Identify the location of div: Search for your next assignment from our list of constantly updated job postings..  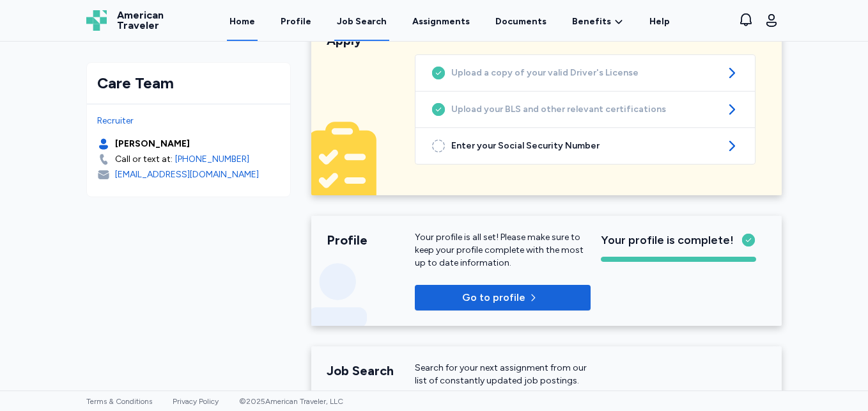
(503, 374).